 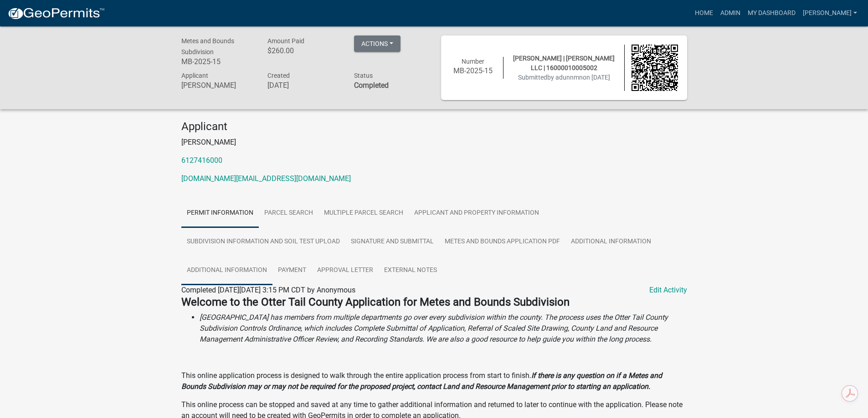 I want to click on img: QR code, so click(x=655, y=68).